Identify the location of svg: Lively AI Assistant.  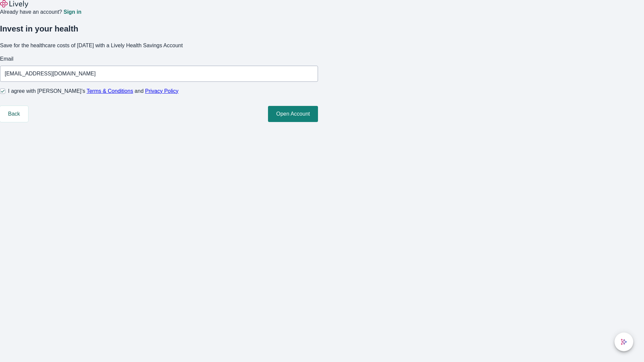
(624, 342).